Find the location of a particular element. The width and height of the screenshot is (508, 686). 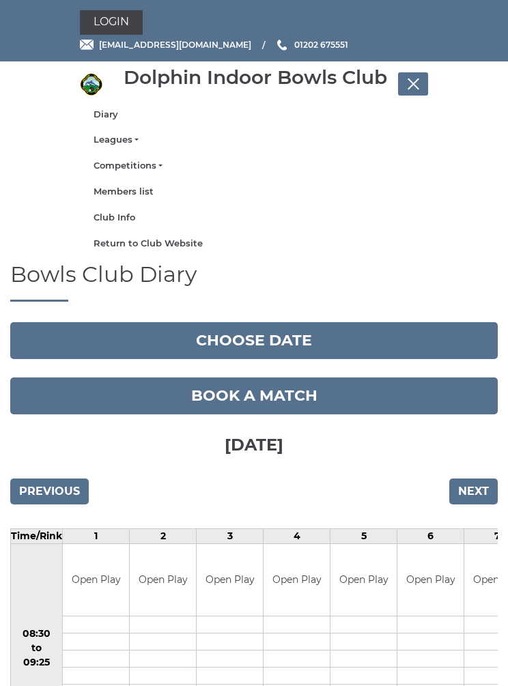

img: Dolphin Indoor Bowls Club is located at coordinates (91, 84).